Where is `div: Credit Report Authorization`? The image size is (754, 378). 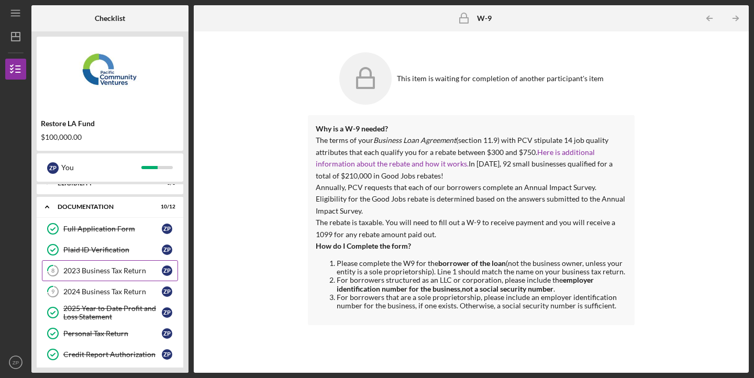 div: Credit Report Authorization is located at coordinates (113, 355).